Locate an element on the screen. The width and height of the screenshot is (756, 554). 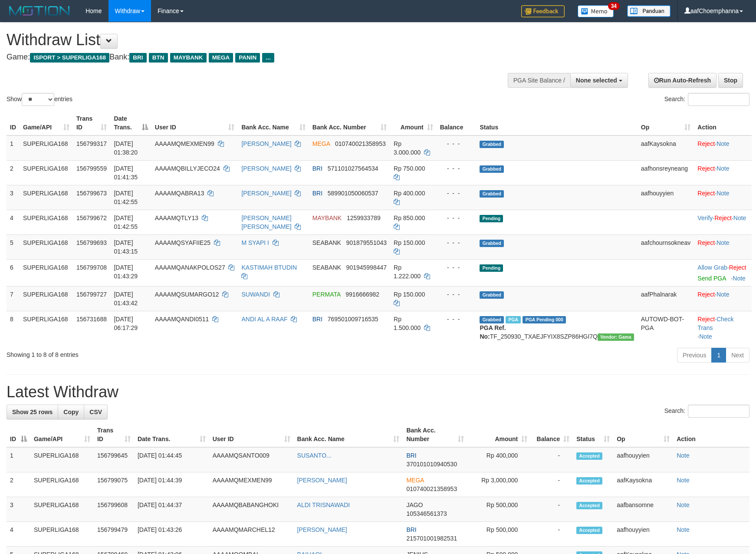
span: Copy 105346561373 to clipboard is located at coordinates (426, 514).